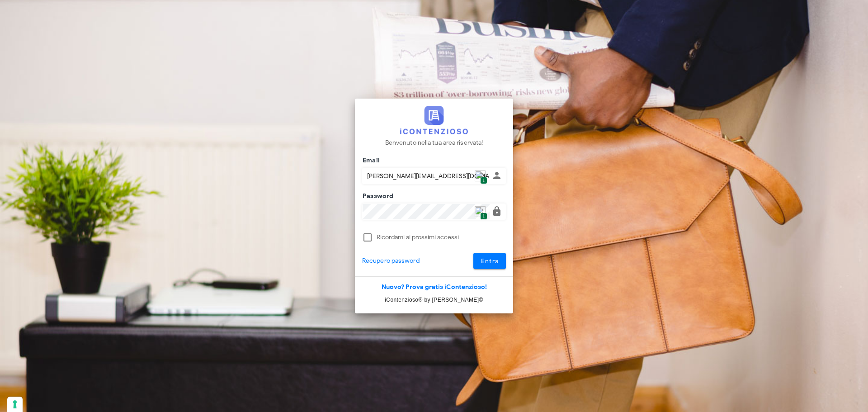 The image size is (868, 412). Describe the element at coordinates (434, 143) in the screenshot. I see `p: Benvenuto nella tua area riservata!` at that location.